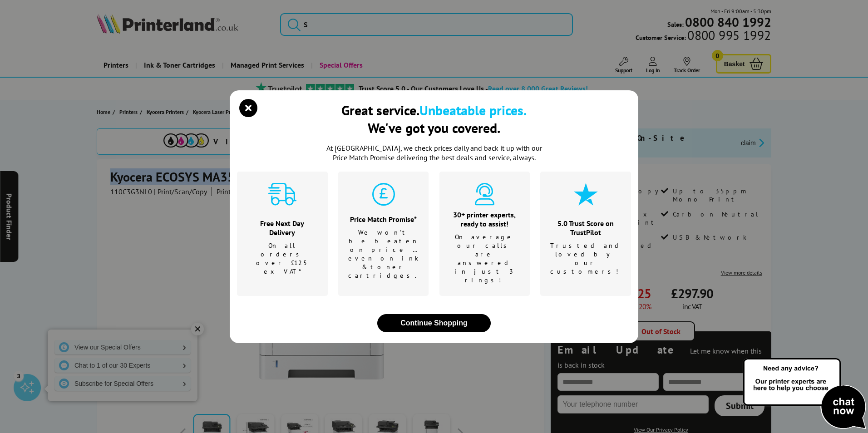 The height and width of the screenshot is (433, 868). Describe the element at coordinates (586, 228) in the screenshot. I see `div: 5.0 Trust Score on TrustPilot` at that location.